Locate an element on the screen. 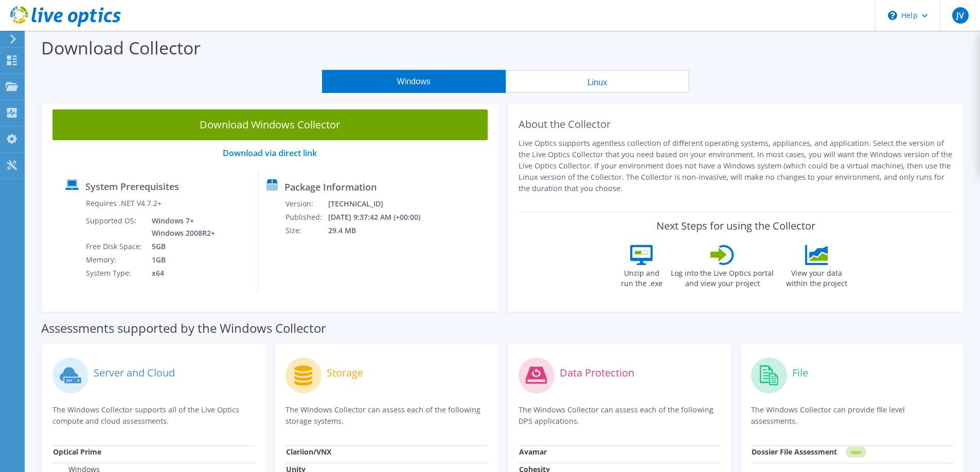  svg: \n is located at coordinates (892, 16).